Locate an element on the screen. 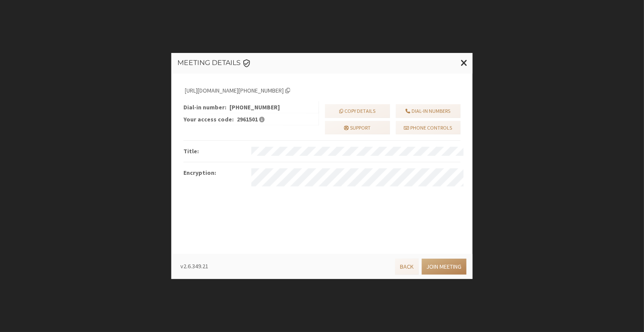 The width and height of the screenshot is (644, 332). p: v2.6.349.21 is located at coordinates (287, 268).